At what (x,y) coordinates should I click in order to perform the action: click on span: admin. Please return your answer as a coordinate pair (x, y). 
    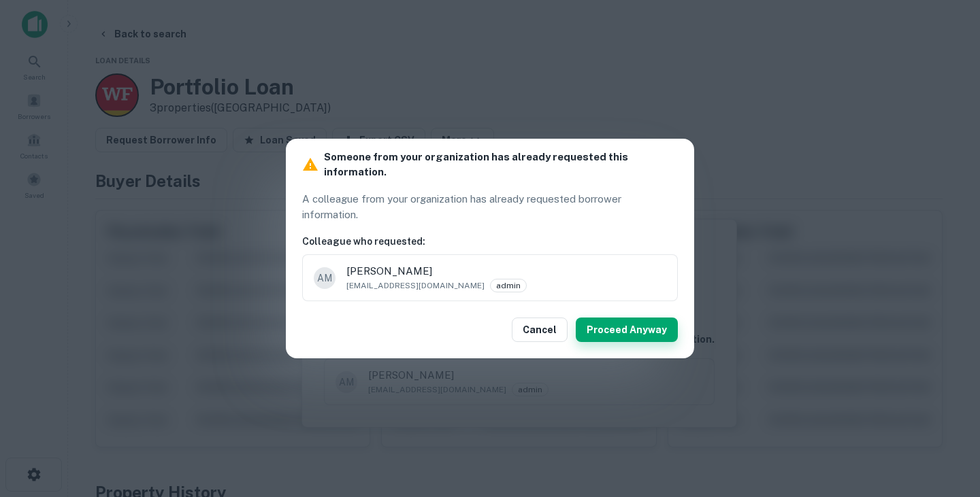
    Looking at the image, I should click on (508, 286).